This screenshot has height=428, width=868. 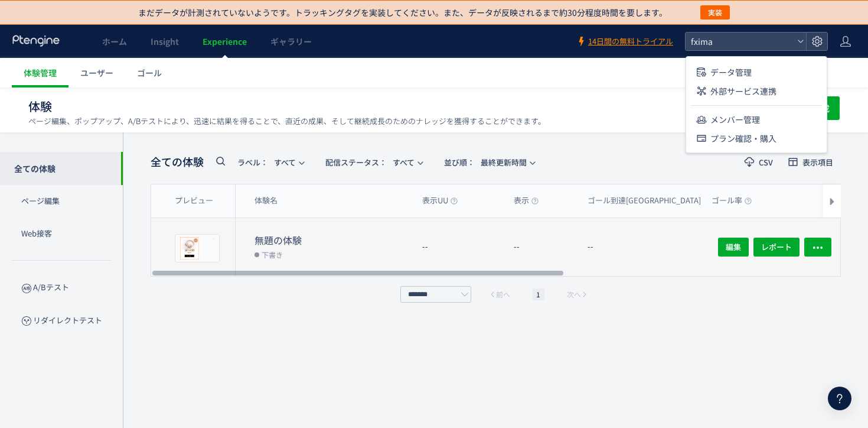 What do you see at coordinates (744, 138) in the screenshot?
I see `span: プラン確認・購入` at bounding box center [744, 138].